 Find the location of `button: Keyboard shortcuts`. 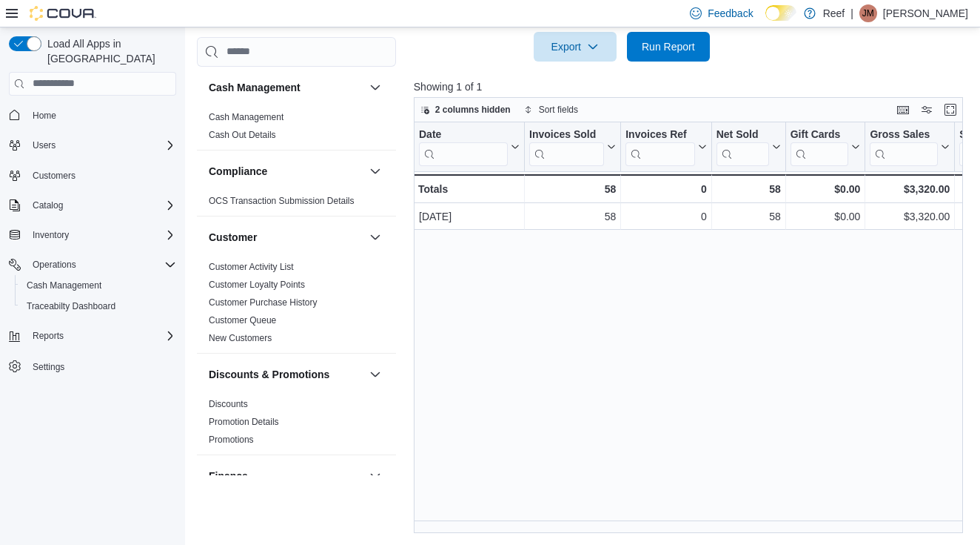

button: Keyboard shortcuts is located at coordinates (903, 109).